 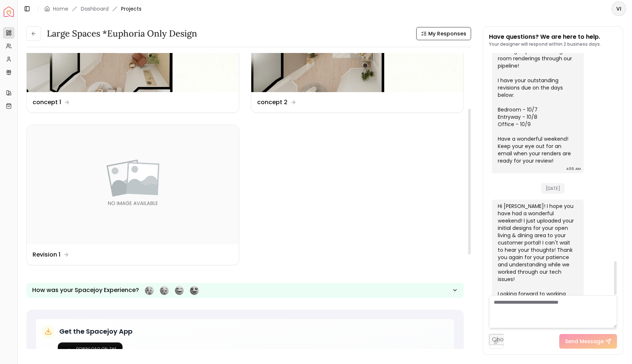 What do you see at coordinates (443, 33) in the screenshot?
I see `button: My Responses` at bounding box center [443, 33].